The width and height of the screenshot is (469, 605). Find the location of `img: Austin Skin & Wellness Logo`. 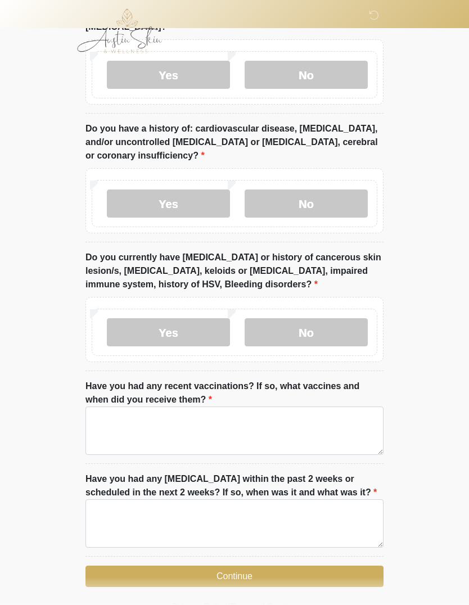

img: Austin Skin & Wellness Logo is located at coordinates (124, 31).